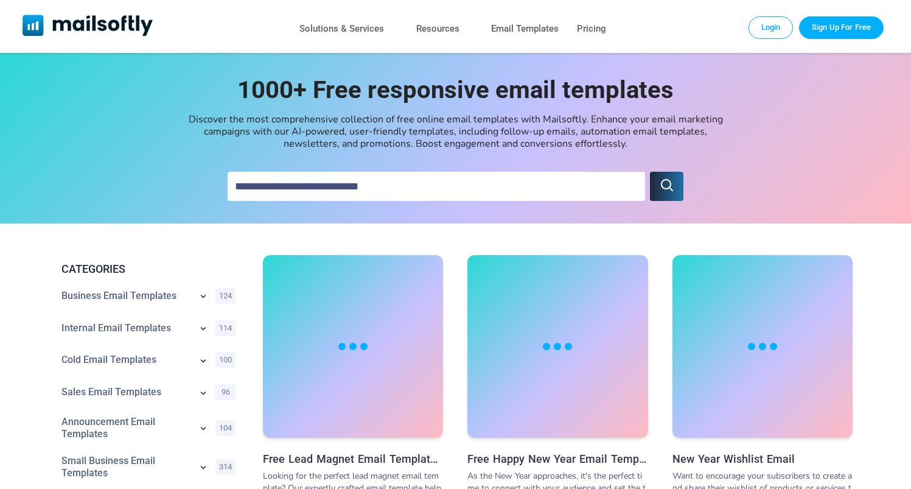 This screenshot has height=489, width=911. Describe the element at coordinates (203, 429) in the screenshot. I see `a: Show subcategories for Announcement Email Templates` at that location.